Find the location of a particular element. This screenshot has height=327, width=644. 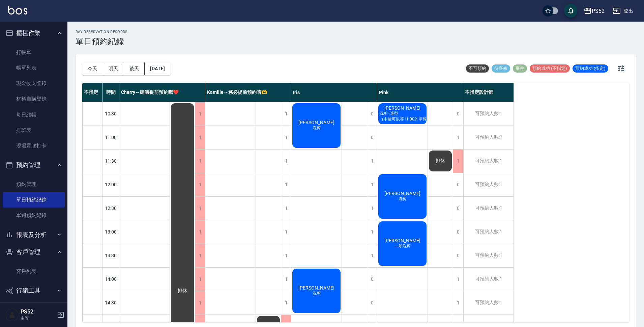

button: save is located at coordinates (571, 11).